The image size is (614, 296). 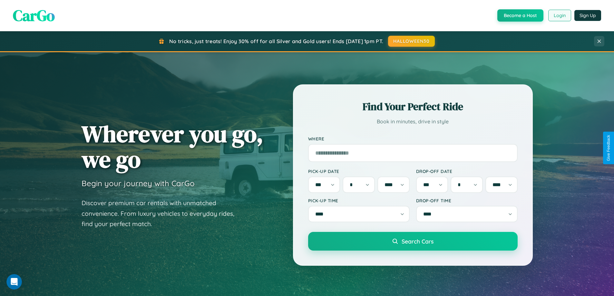 I want to click on span: Search Cars, so click(x=418, y=241).